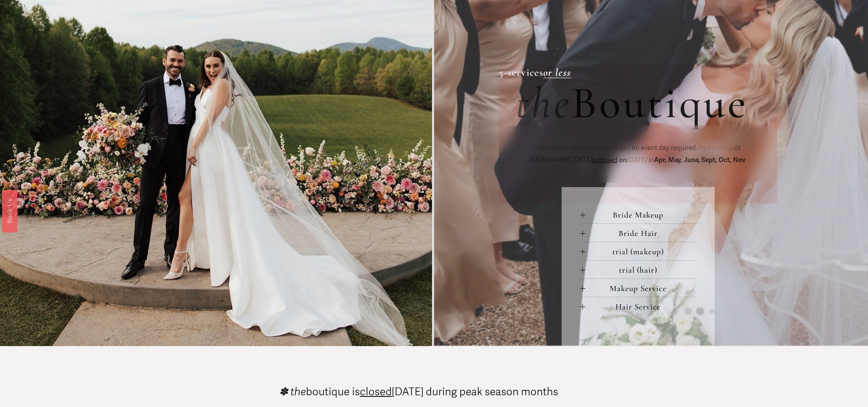  What do you see at coordinates (638, 233) in the screenshot?
I see `button: Bride Hair` at bounding box center [638, 233].